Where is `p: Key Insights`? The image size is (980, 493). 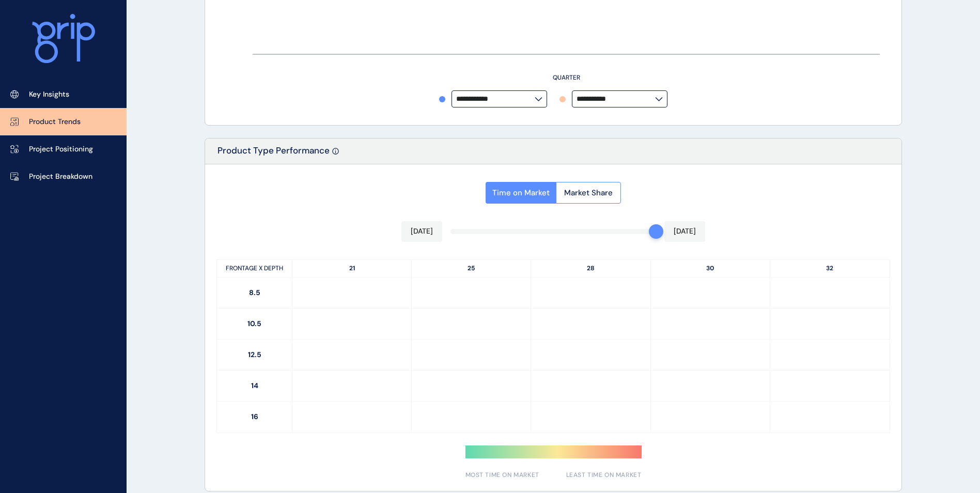 p: Key Insights is located at coordinates (49, 95).